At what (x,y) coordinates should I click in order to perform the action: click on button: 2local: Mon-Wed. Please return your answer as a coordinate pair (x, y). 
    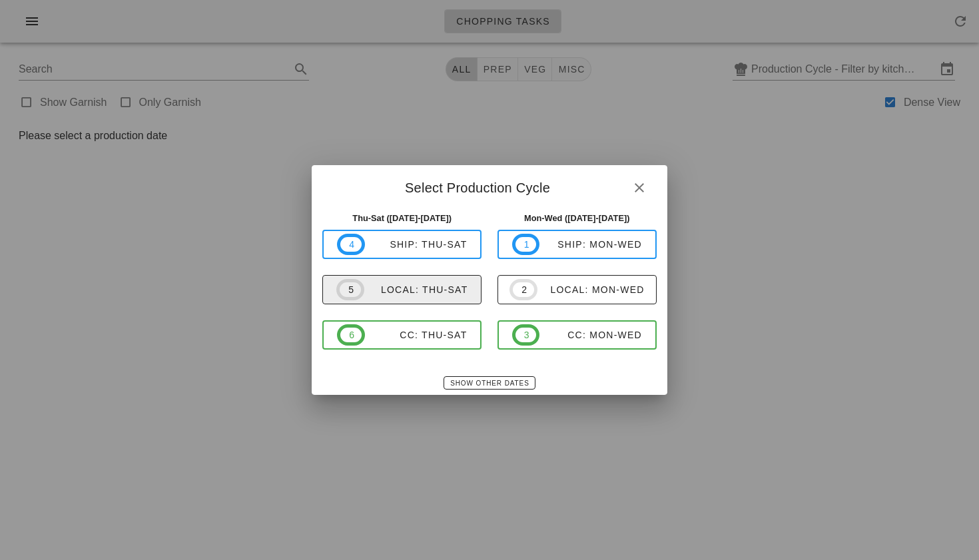
    Looking at the image, I should click on (577, 289).